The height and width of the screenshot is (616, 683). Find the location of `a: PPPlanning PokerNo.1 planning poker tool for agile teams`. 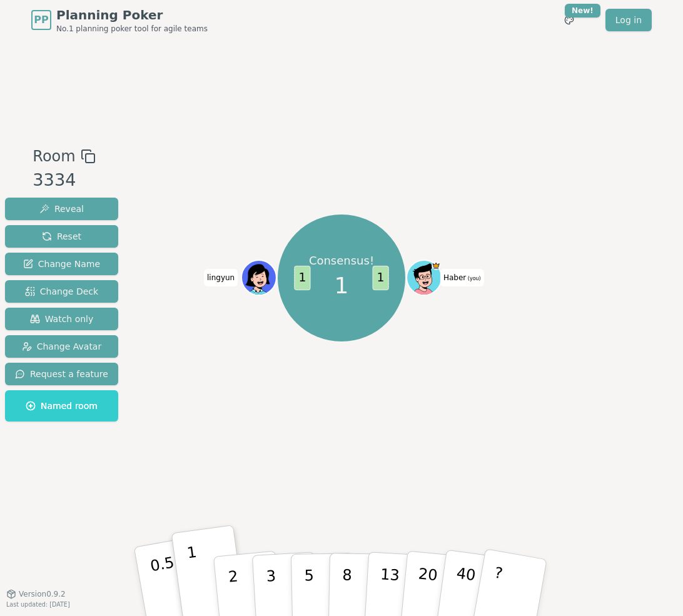

a: PPPlanning PokerNo.1 planning poker tool for agile teams is located at coordinates (120, 20).